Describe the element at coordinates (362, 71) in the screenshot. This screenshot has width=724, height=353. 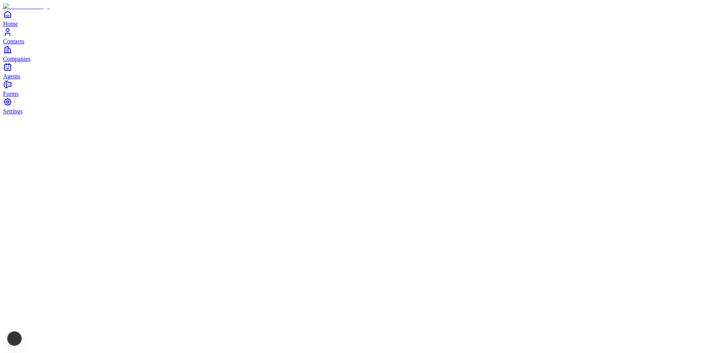
I see `a: Agents` at that location.